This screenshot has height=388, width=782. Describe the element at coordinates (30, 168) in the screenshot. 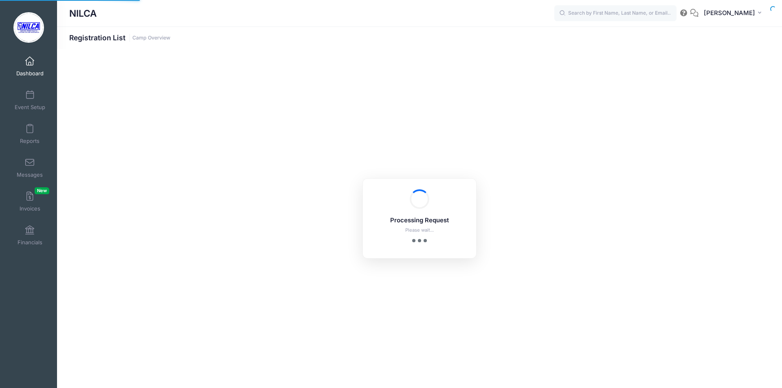

I see `a: Messages` at that location.